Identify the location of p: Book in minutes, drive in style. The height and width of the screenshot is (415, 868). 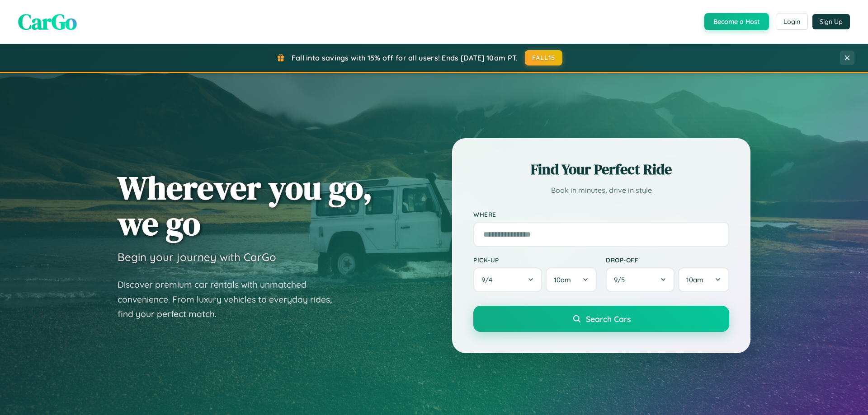
(601, 190).